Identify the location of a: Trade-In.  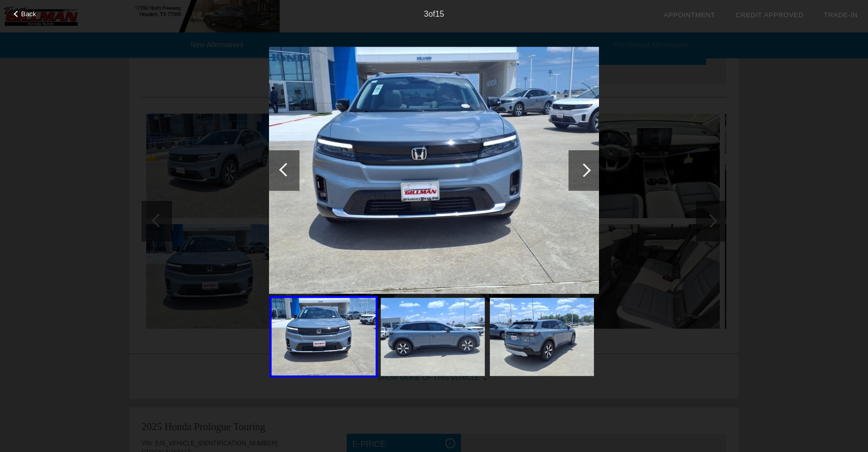
(840, 15).